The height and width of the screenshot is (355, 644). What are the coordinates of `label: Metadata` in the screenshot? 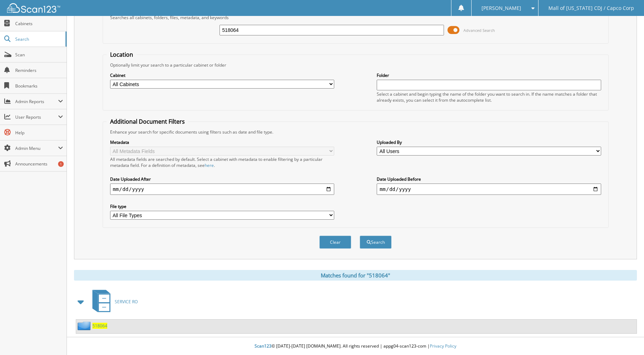 It's located at (222, 142).